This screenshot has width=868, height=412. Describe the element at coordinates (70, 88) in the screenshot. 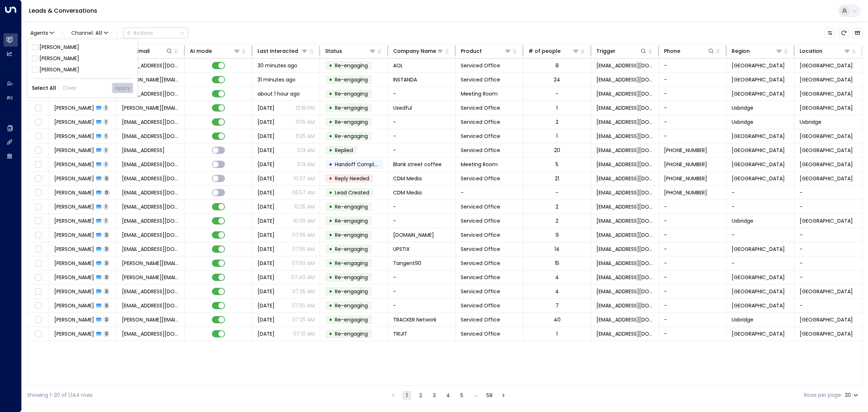

I see `button: Clear` at that location.